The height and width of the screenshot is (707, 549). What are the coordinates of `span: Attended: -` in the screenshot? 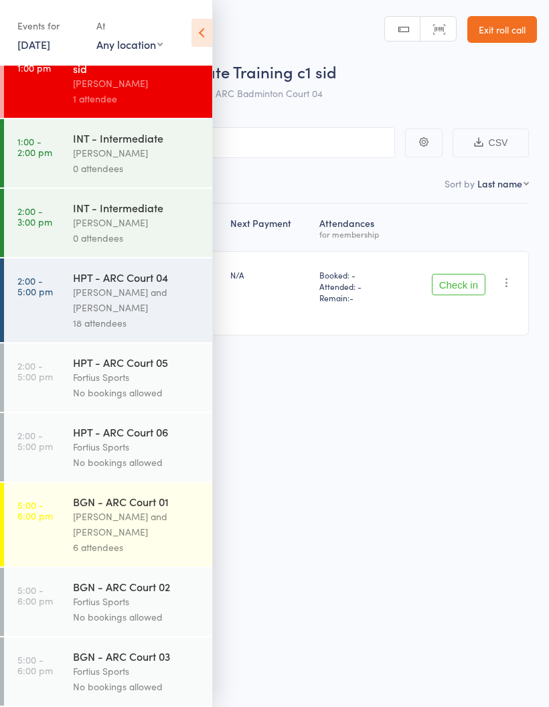 It's located at (358, 286).